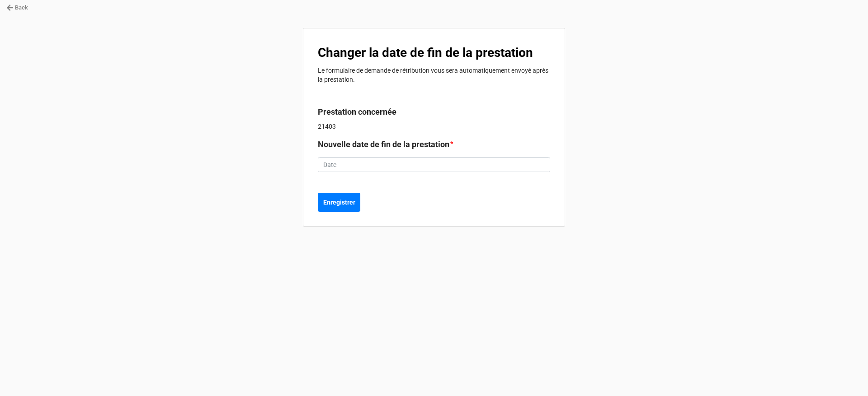 The height and width of the screenshot is (396, 868). What do you see at coordinates (383, 145) in the screenshot?
I see `label: Nouvelle date de fin de la prestation` at bounding box center [383, 145].